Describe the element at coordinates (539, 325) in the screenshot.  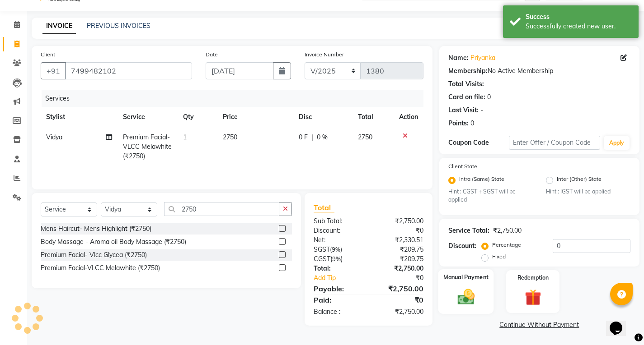
I see `a: Continue Without Payment` at that location.